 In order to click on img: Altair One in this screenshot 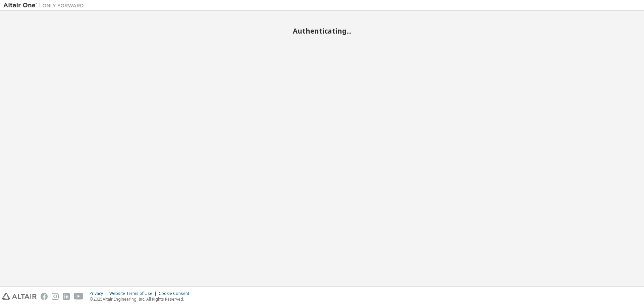, I will do `click(45, 6)`.